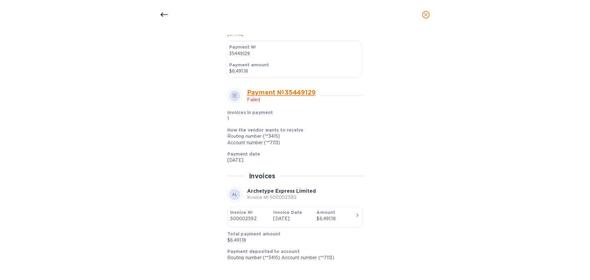  I want to click on p: Routing number (**3415) Account number (**7113), so click(293, 258).